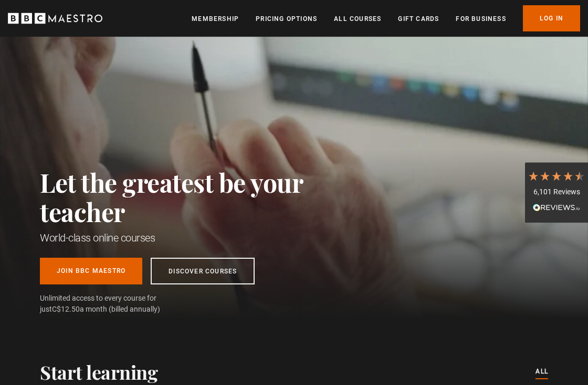 This screenshot has width=588, height=385. What do you see at coordinates (481, 19) in the screenshot?
I see `a: For business` at bounding box center [481, 19].